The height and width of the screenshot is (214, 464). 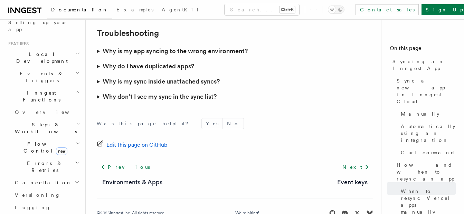 What do you see at coordinates (135, 10) in the screenshot?
I see `span: Examples` at bounding box center [135, 10].